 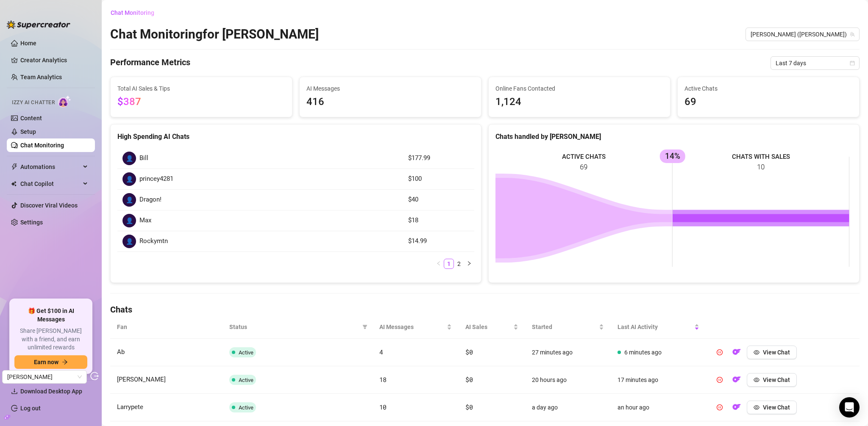 What do you see at coordinates (416, 327) in the screenshot?
I see `th: AI Messages` at bounding box center [416, 327].